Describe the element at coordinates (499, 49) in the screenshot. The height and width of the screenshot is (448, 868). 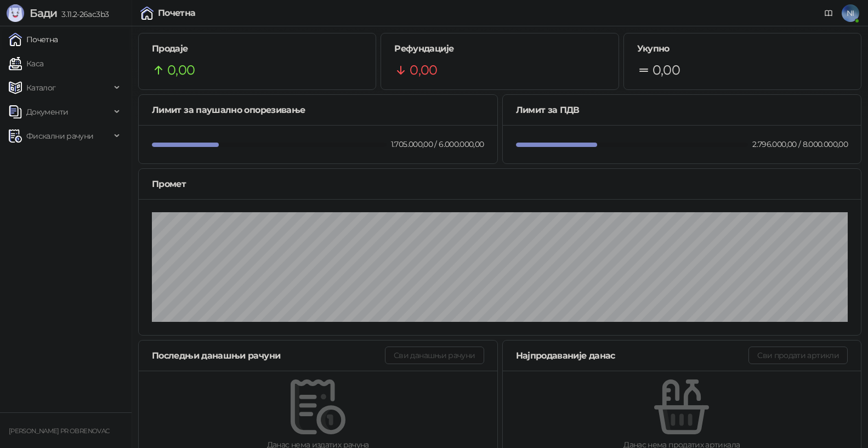
I see `h5: Рефундације` at that location.